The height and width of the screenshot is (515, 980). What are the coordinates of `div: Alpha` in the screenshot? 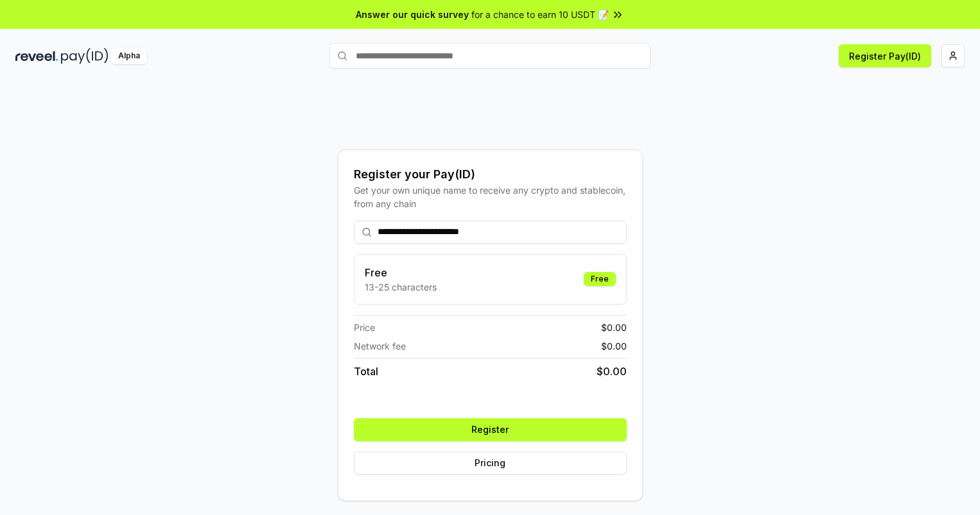 It's located at (129, 55).